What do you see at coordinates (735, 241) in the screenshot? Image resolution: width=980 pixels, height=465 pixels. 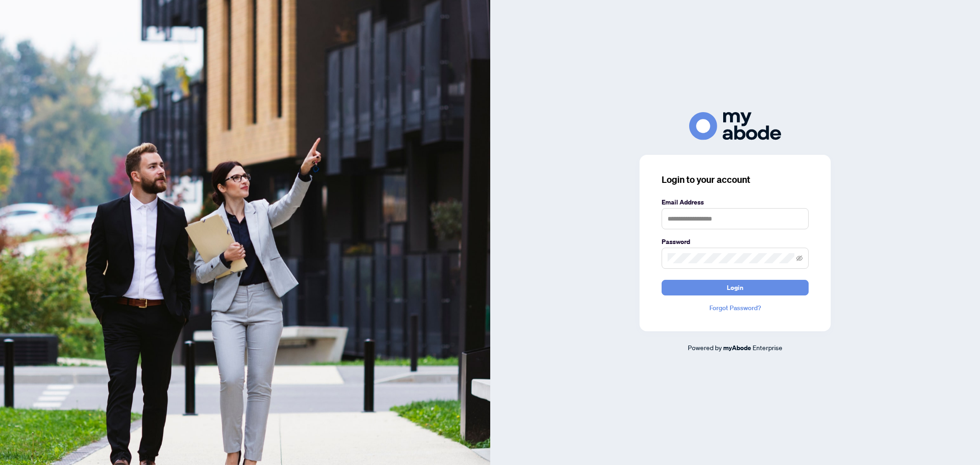 I see `label: Password` at bounding box center [735, 241].